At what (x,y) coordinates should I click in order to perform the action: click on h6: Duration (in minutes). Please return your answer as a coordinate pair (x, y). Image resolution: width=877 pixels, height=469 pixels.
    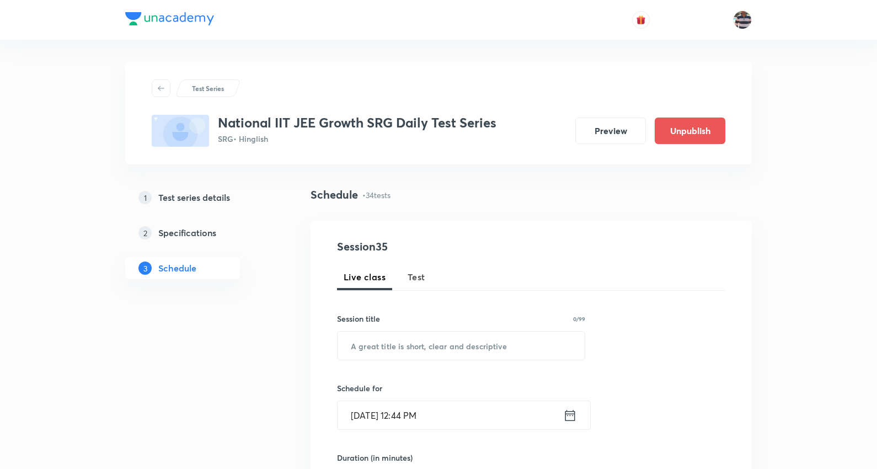
    Looking at the image, I should click on (375, 457).